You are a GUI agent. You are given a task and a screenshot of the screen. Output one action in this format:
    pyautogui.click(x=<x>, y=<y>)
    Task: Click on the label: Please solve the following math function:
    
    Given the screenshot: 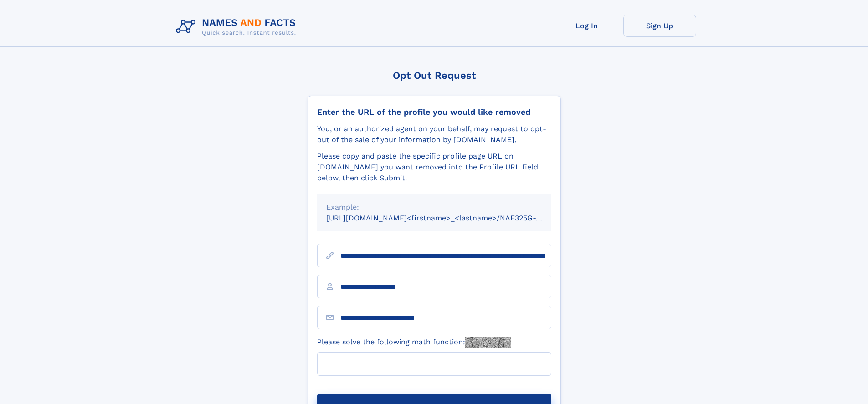 What is the action you would take?
    pyautogui.click(x=414, y=343)
    